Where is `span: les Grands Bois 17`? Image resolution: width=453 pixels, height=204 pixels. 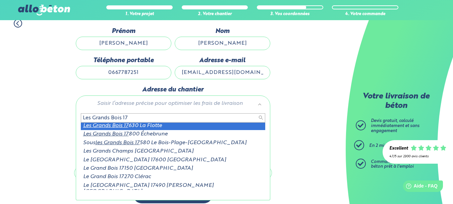
span: les Grands Bois 17 is located at coordinates (117, 143).